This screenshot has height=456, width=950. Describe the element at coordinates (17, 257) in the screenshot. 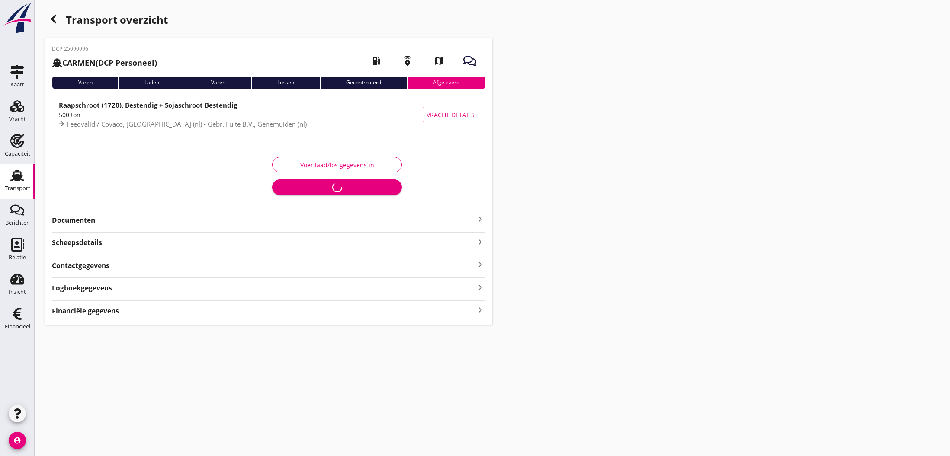

I see `div: Relatie` at that location.